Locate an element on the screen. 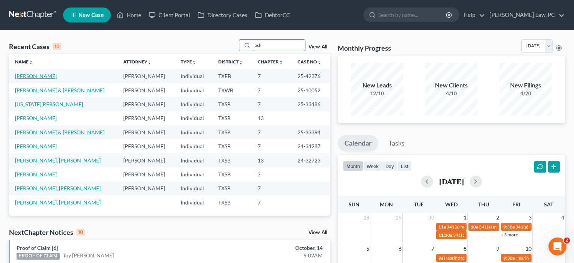  td: 24-32723 is located at coordinates (310, 160).